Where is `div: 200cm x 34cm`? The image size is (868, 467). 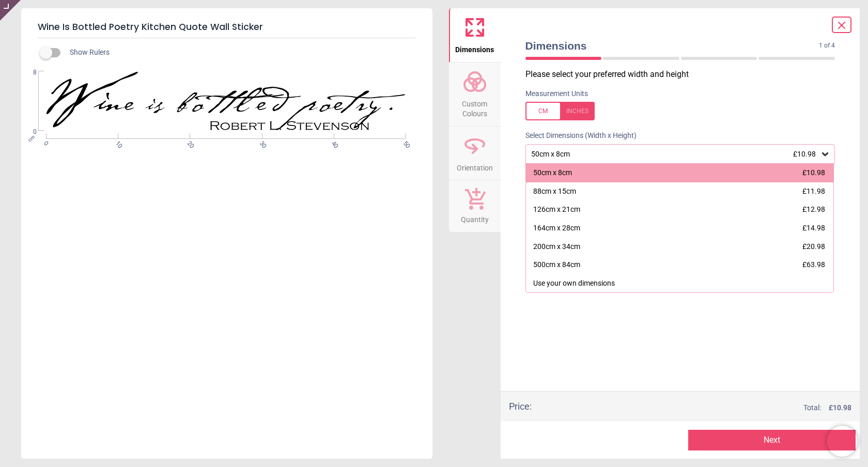
div: 200cm x 34cm is located at coordinates (557, 247).